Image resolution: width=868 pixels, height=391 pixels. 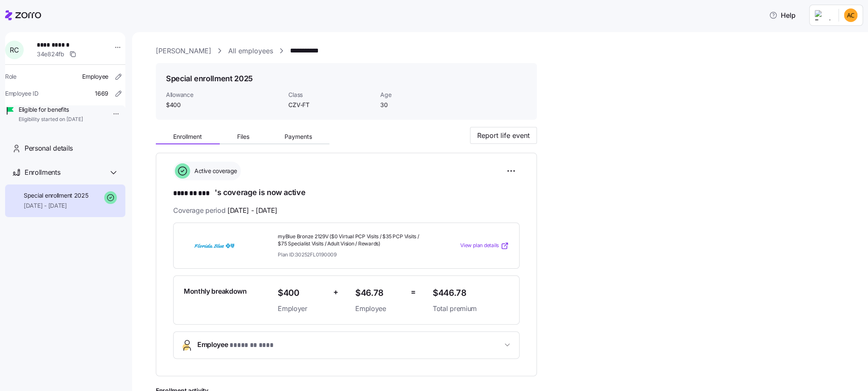 I want to click on span: Active coverage, so click(x=214, y=171).